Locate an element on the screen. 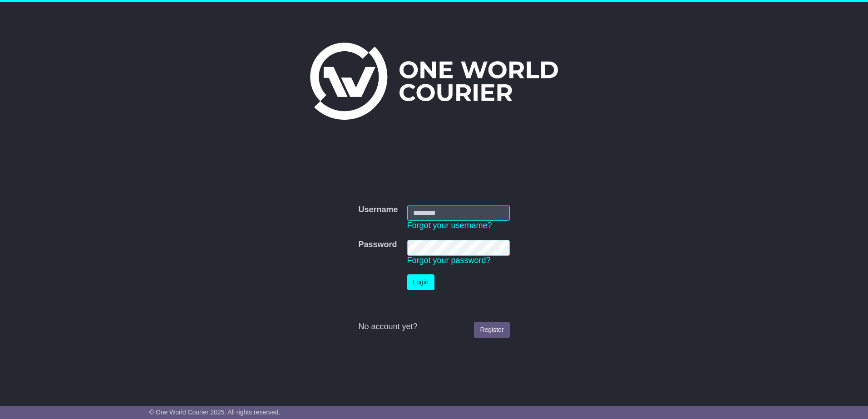 This screenshot has height=419, width=868. label: Password is located at coordinates (378, 245).